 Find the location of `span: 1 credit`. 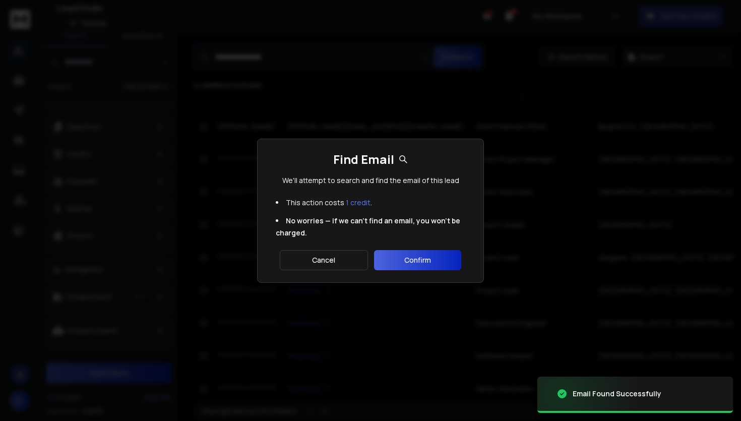

span: 1 credit is located at coordinates (358, 202).